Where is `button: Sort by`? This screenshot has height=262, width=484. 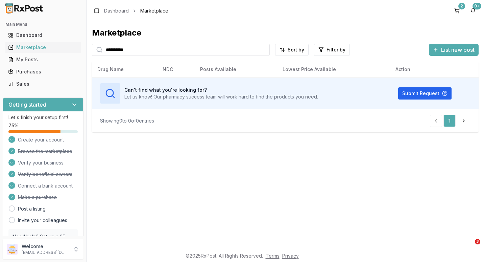 button: Sort by is located at coordinates (292, 50).